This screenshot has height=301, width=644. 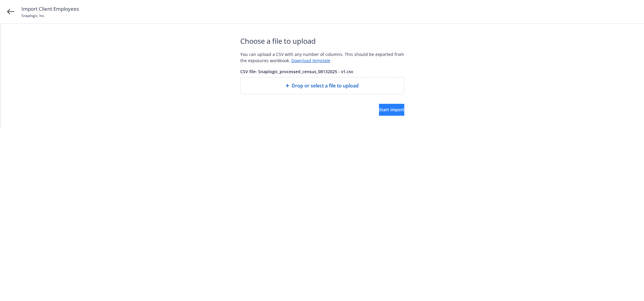 What do you see at coordinates (322, 71) in the screenshot?
I see `span: CSV file - Snaplogic_processed_census_08132025 - v1.csv` at bounding box center [322, 71].